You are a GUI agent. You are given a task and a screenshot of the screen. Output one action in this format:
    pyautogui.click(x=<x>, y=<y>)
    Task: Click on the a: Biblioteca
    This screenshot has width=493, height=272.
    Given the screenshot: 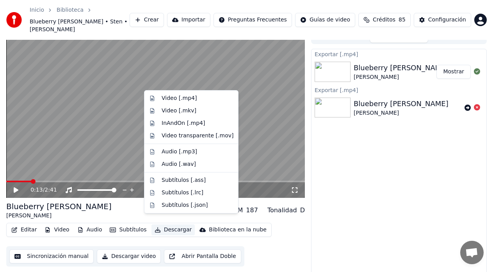 What is the action you would take?
    pyautogui.click(x=70, y=10)
    